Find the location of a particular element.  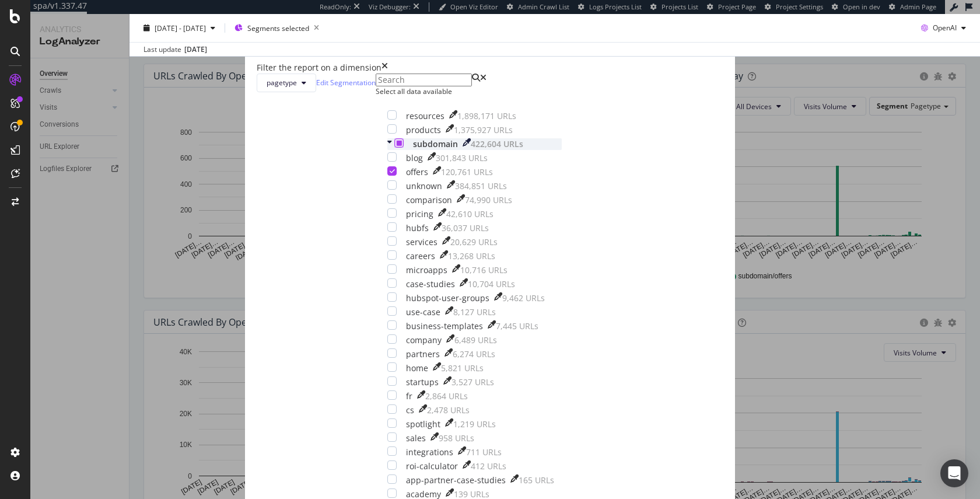

div: Open Intercom Messenger is located at coordinates (954, 473).